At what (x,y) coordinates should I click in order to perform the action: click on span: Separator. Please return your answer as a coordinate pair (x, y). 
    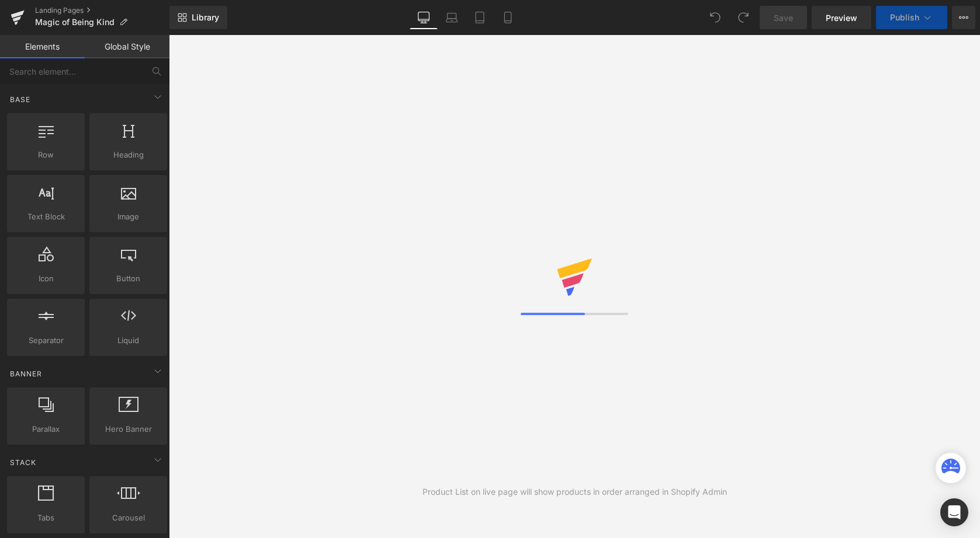
    Looking at the image, I should click on (46, 340).